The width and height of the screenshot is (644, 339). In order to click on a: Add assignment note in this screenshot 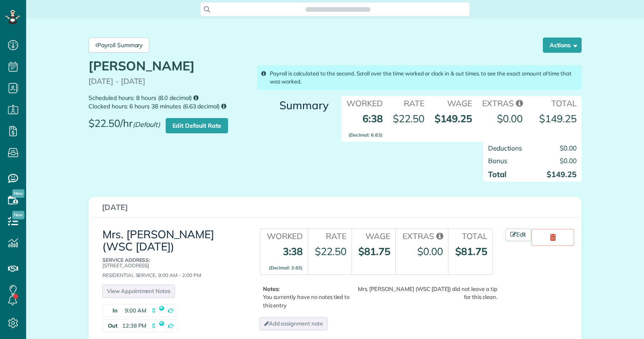, I will do `click(294, 323)`.